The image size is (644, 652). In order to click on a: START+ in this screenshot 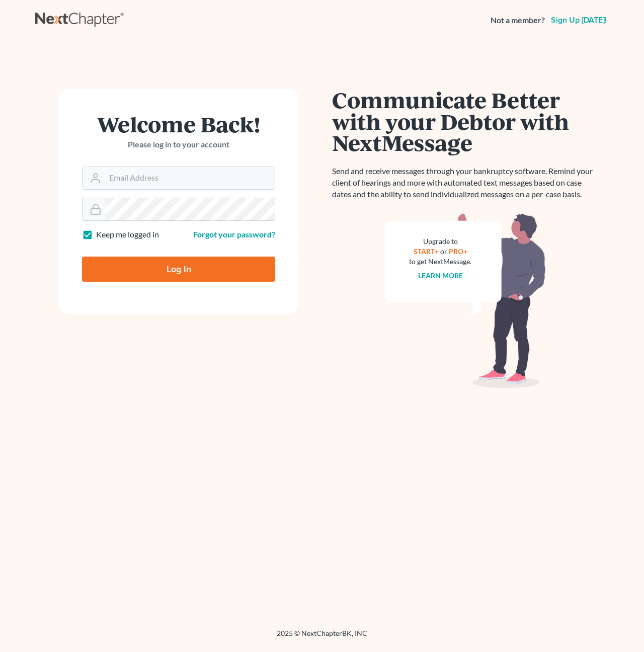, I will do `click(426, 251)`.